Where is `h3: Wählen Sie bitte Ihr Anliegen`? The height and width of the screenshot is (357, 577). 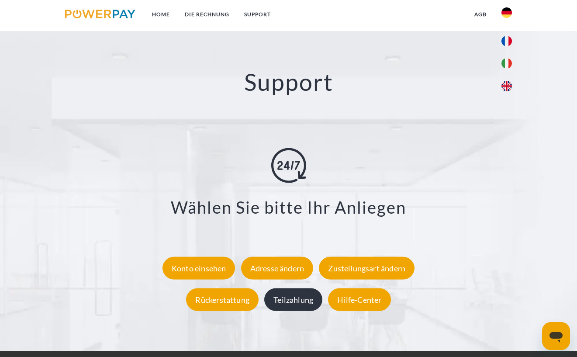 h3: Wählen Sie bitte Ihr Anliegen is located at coordinates (288, 208).